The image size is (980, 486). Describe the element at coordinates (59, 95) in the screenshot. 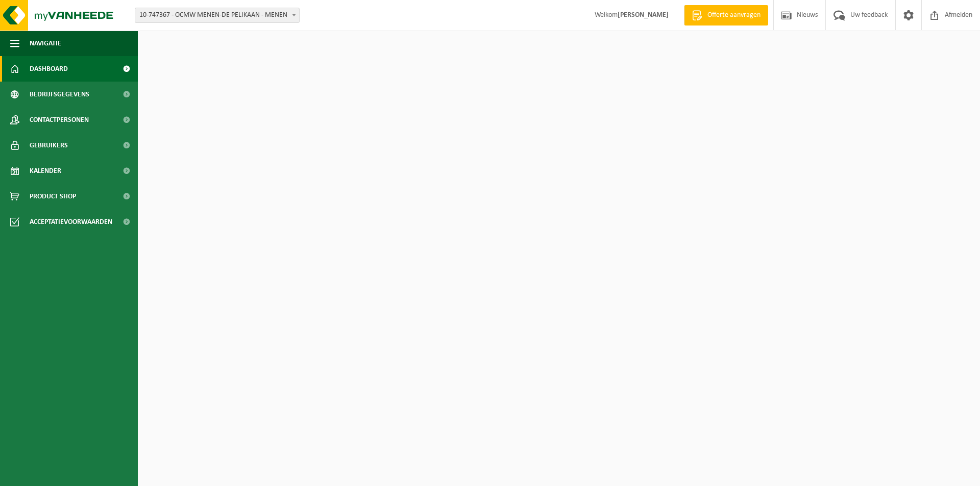

I see `span: Bedrijfsgegevens` at that location.